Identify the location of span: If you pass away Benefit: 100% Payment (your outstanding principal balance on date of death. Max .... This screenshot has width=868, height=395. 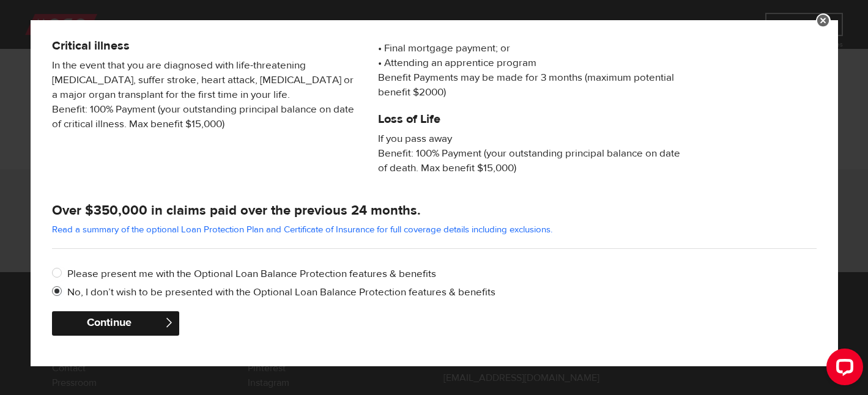
(532, 153).